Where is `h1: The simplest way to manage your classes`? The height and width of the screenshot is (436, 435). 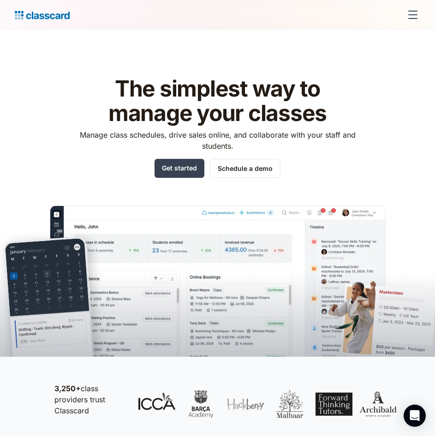 h1: The simplest way to manage your classes is located at coordinates (217, 101).